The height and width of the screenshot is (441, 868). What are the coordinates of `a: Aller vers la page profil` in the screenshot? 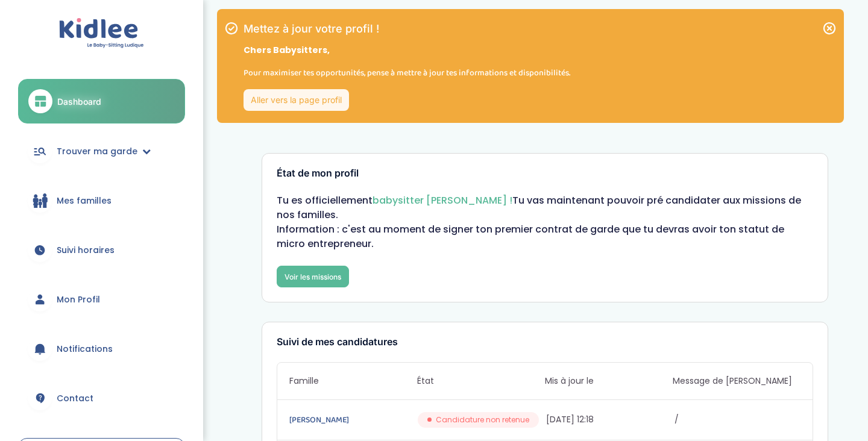 It's located at (296, 100).